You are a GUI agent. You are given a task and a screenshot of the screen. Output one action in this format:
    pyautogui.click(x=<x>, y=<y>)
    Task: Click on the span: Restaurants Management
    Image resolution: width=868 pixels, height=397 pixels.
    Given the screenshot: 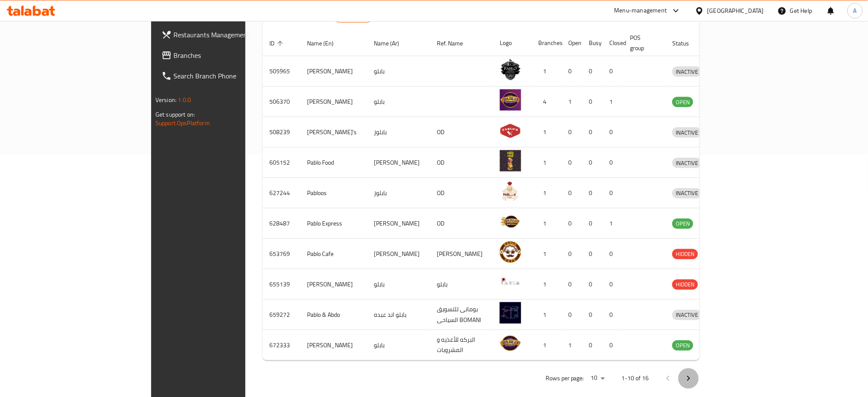 What is the action you would take?
    pyautogui.click(x=231, y=35)
    